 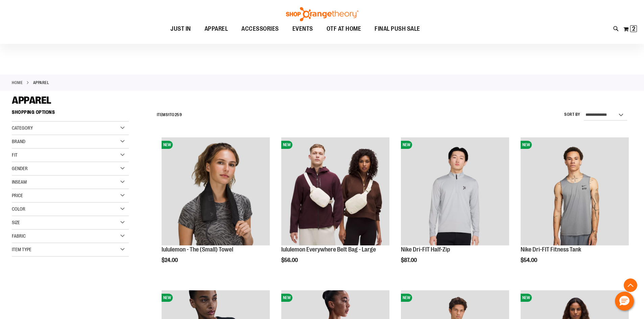 I want to click on span: $24.00, so click(x=170, y=260).